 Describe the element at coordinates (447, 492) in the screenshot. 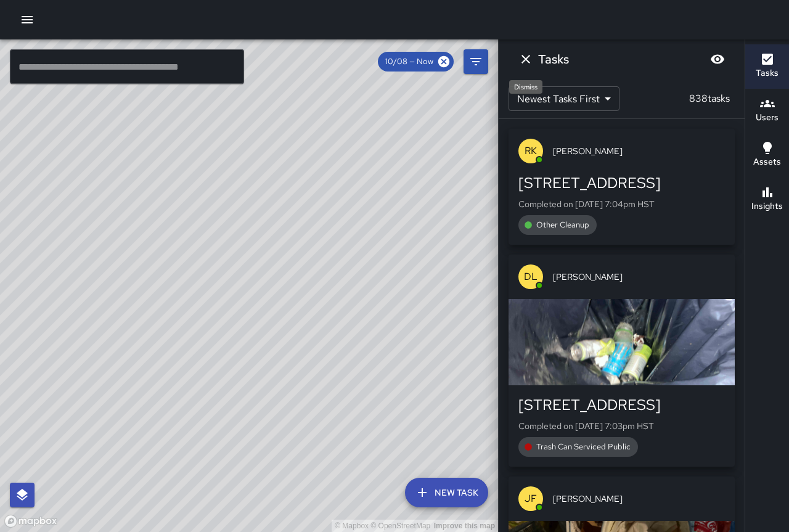

I see `button: New Task` at that location.